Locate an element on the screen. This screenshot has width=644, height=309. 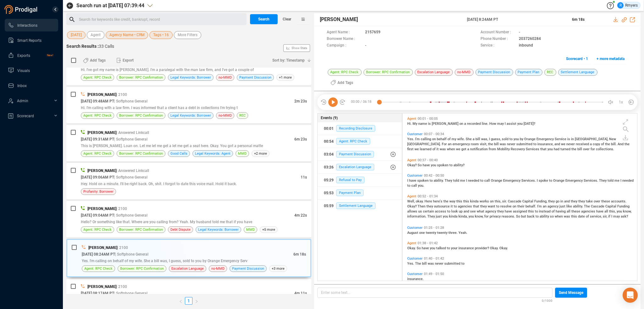
span: For is located at coordinates (445, 144).